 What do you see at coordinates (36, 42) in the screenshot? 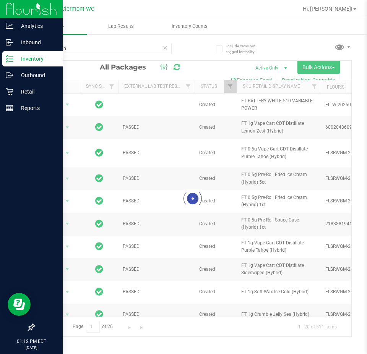
I see `p: Inbound` at bounding box center [36, 42].